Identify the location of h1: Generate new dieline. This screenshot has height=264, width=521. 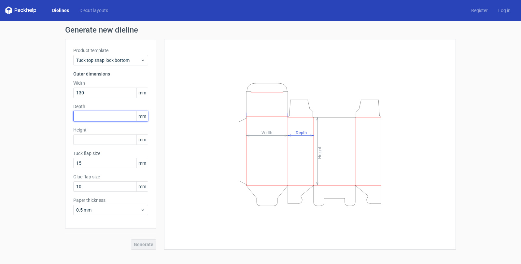
(261, 30).